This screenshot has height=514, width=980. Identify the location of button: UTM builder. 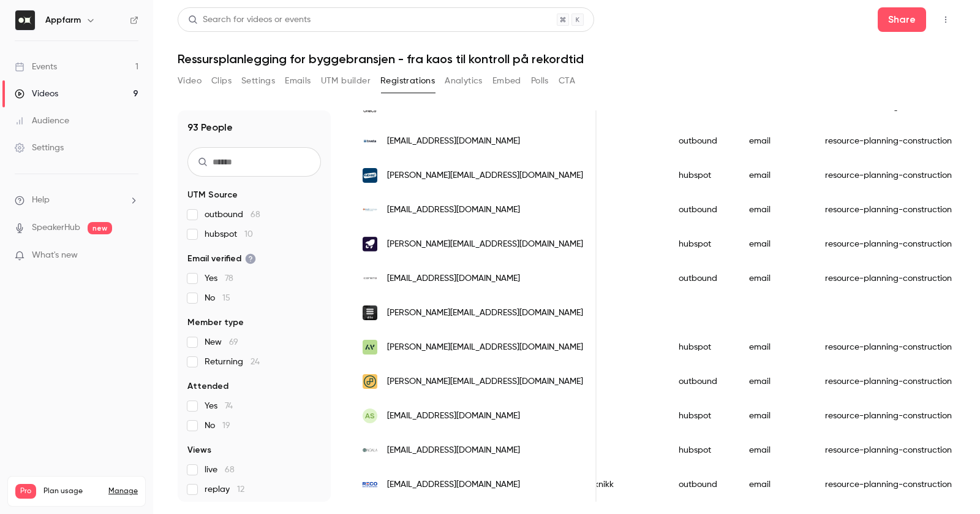
(345, 81).